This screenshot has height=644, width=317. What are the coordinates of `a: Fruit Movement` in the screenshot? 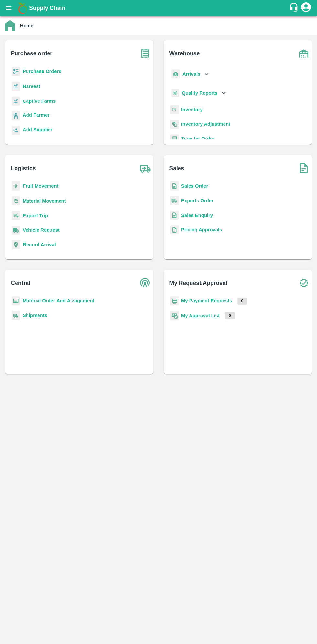 It's located at (40, 186).